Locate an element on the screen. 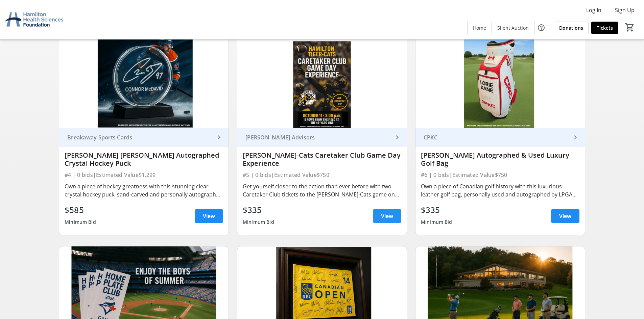 This screenshot has width=644, height=319. a: Silent Auction is located at coordinates (513, 28).